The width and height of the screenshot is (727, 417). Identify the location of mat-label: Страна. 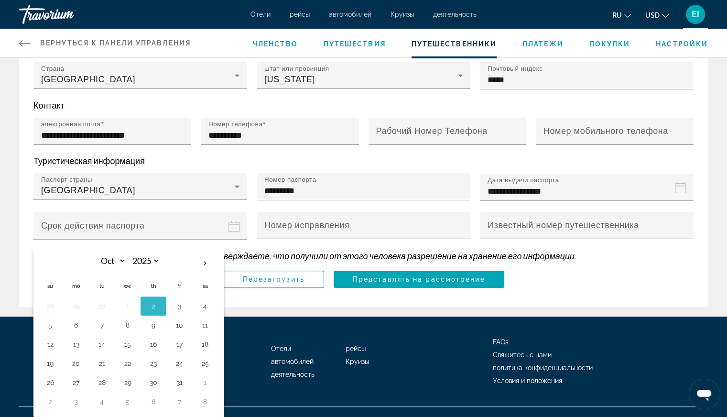
(53, 68).